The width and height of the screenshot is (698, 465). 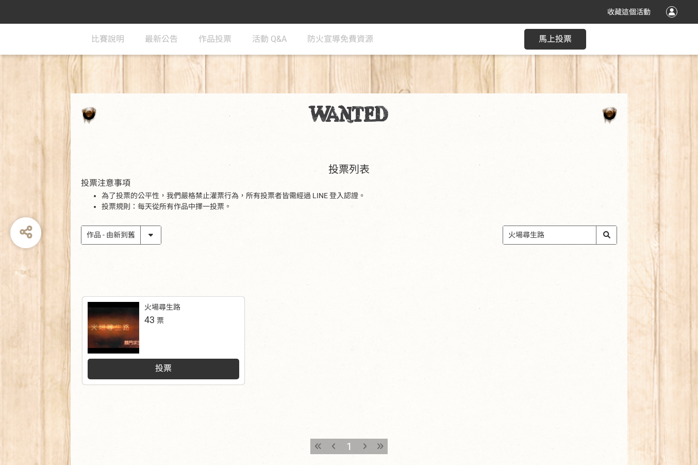 I want to click on span: 馬上投票, so click(x=556, y=39).